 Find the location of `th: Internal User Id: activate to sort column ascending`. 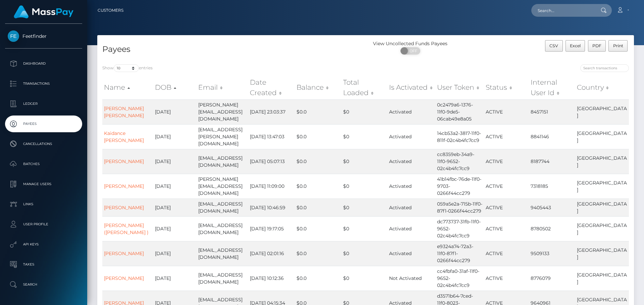

th: Internal User Id: activate to sort column ascending is located at coordinates (552, 87).